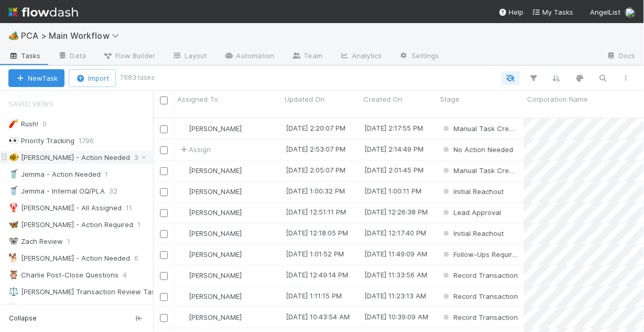 The image size is (644, 332). What do you see at coordinates (23, 124) in the screenshot?
I see `div: Rush!` at bounding box center [23, 124].